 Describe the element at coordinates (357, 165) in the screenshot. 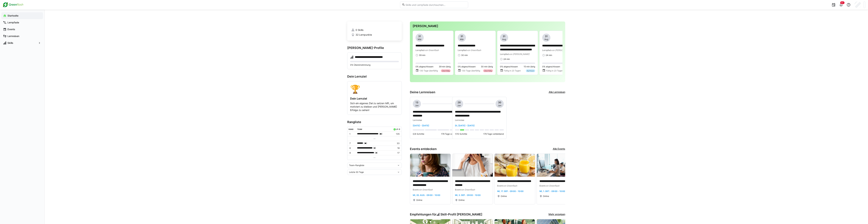

I see `span: Team-Rangliste` at that location.